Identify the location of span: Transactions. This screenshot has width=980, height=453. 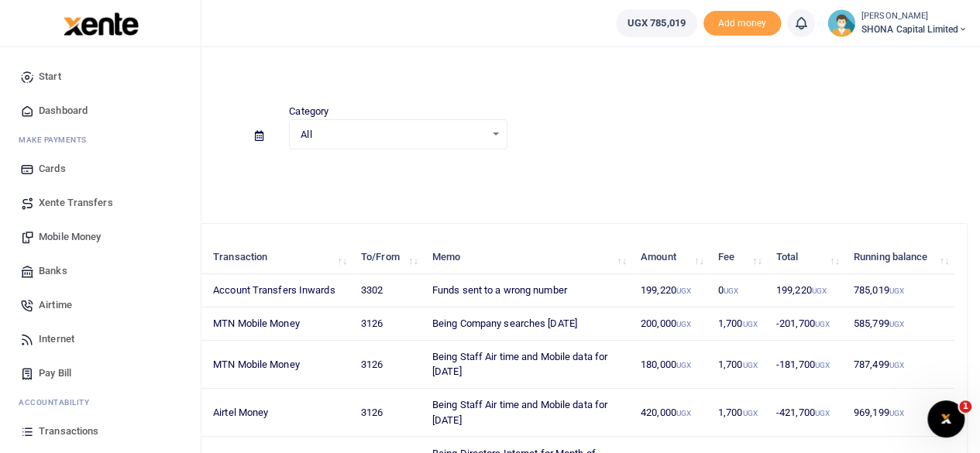
(68, 431).